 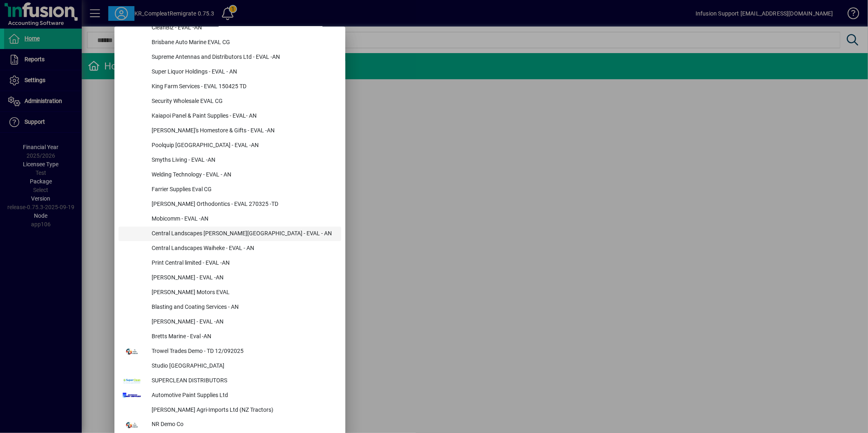 I want to click on div: Smyths Living - EVAL -AN, so click(x=243, y=161).